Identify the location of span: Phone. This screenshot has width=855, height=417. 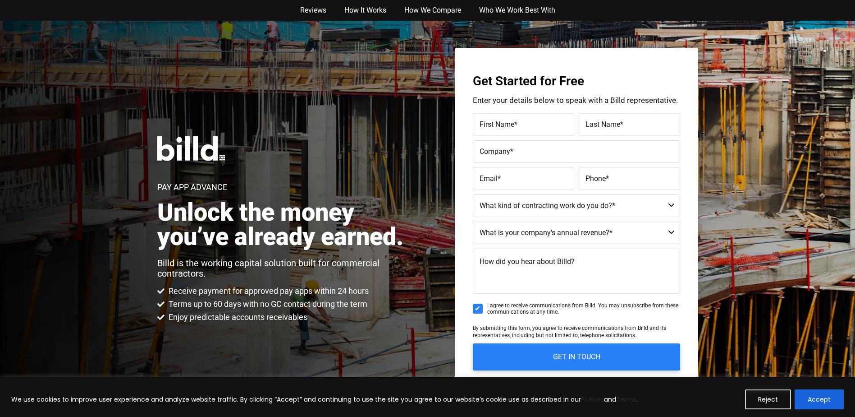
(596, 178).